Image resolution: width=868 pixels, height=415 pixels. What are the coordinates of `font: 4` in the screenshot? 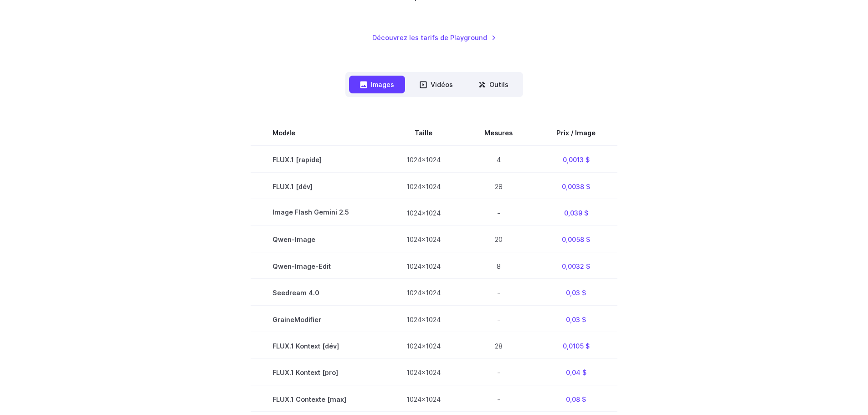 It's located at (498, 159).